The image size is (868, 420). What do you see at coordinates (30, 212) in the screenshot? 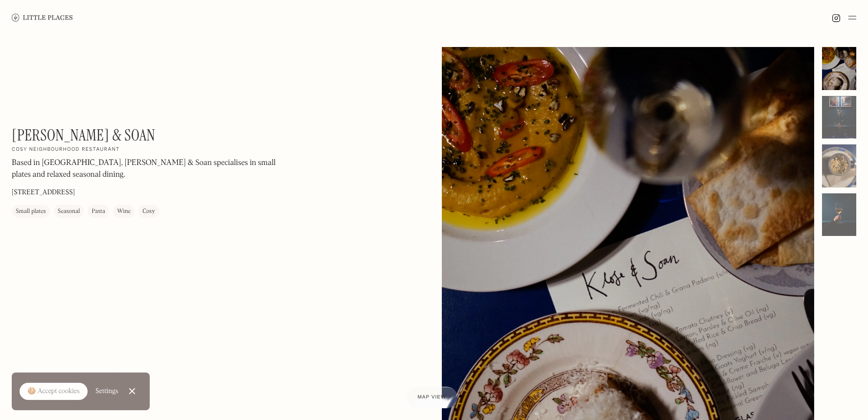
I see `div: Small plates` at bounding box center [30, 212].